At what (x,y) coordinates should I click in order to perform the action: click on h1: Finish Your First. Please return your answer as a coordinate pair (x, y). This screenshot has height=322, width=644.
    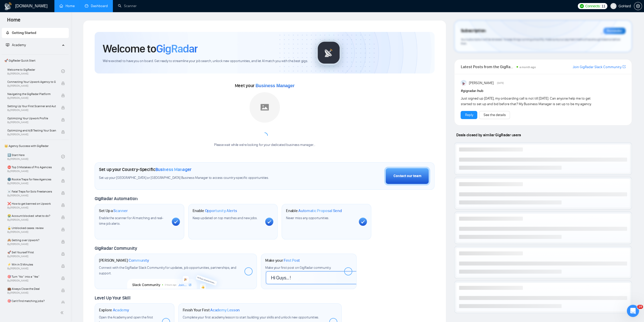
    Looking at the image, I should click on (211, 310).